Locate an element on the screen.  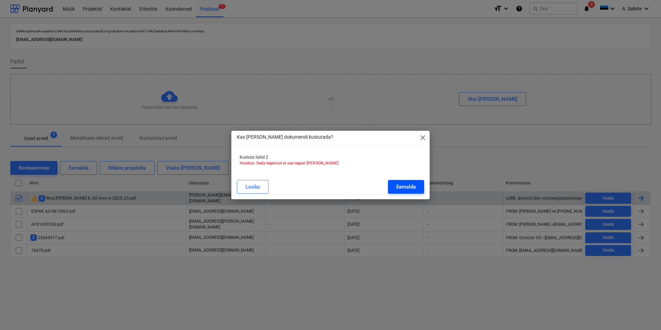
button: Eemalda is located at coordinates (406, 187).